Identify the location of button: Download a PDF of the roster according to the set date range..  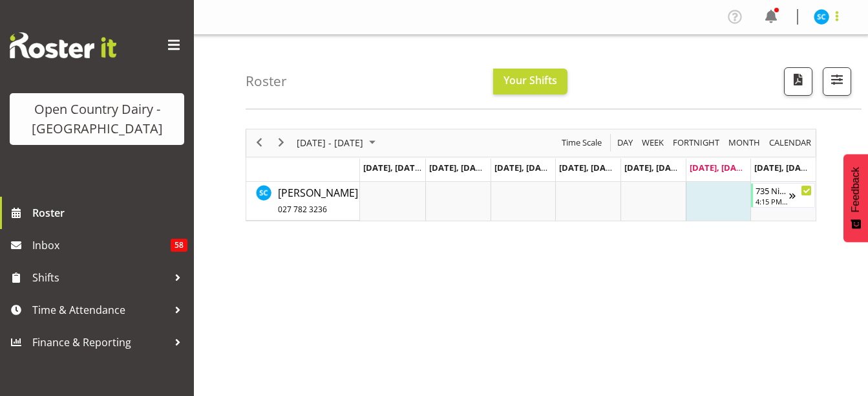
(798, 81).